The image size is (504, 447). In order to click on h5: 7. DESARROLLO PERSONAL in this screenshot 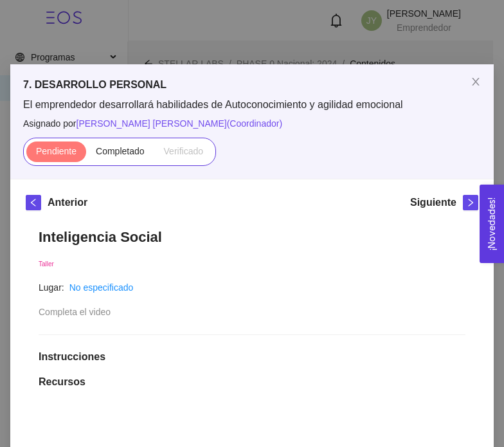, I will do `click(252, 84)`.